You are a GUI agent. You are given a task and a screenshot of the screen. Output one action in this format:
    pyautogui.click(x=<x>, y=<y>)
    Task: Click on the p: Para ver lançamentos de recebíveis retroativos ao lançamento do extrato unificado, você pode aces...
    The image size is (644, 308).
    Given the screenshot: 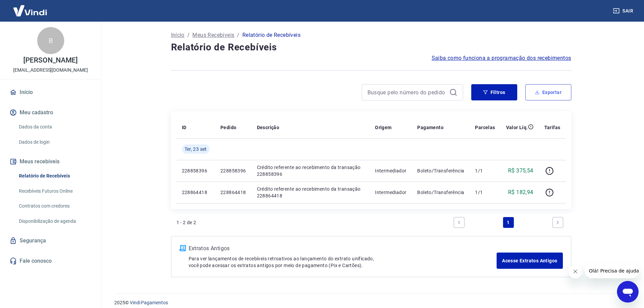 What is the action you would take?
    pyautogui.click(x=343, y=263)
    